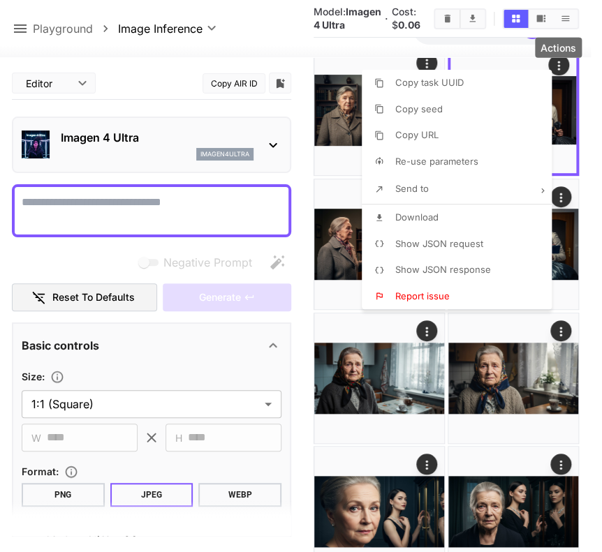  Describe the element at coordinates (443, 270) in the screenshot. I see `span: Show JSON response` at that location.